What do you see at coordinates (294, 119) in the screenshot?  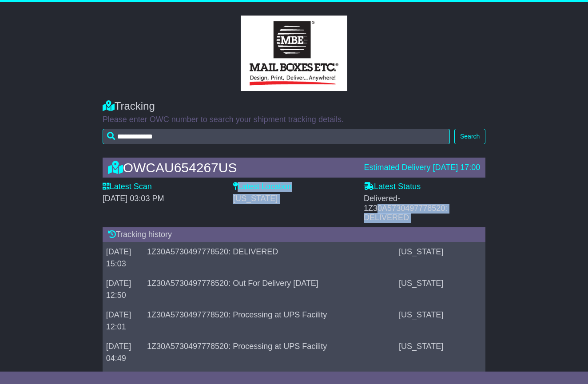 I see `p: Please enter OWC number to search your shipment tracking details.` at bounding box center [294, 119].